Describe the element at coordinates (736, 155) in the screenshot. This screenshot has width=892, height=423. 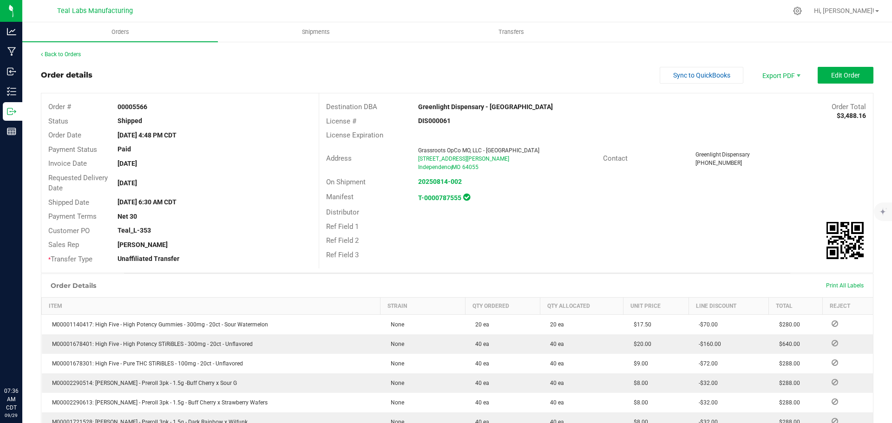
I see `span: Dispensary` at that location.